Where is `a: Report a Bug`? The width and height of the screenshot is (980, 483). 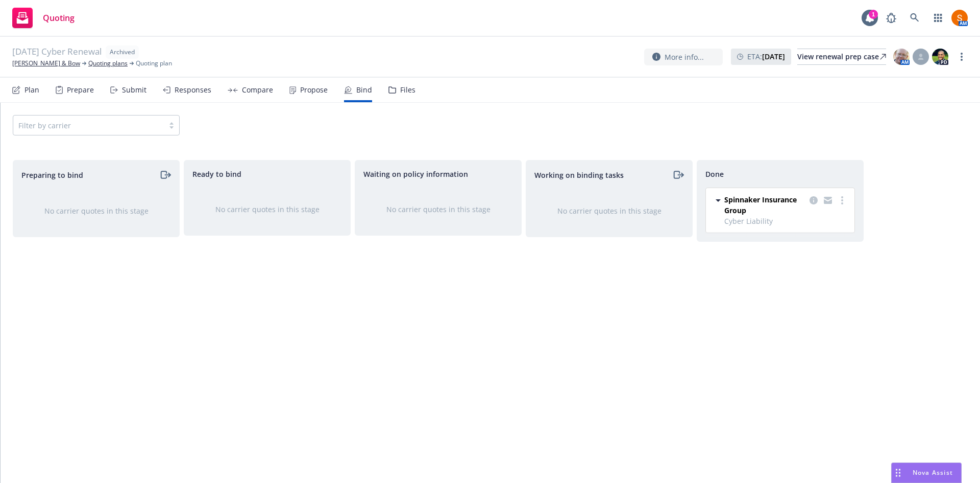 a: Report a Bug is located at coordinates (891, 18).